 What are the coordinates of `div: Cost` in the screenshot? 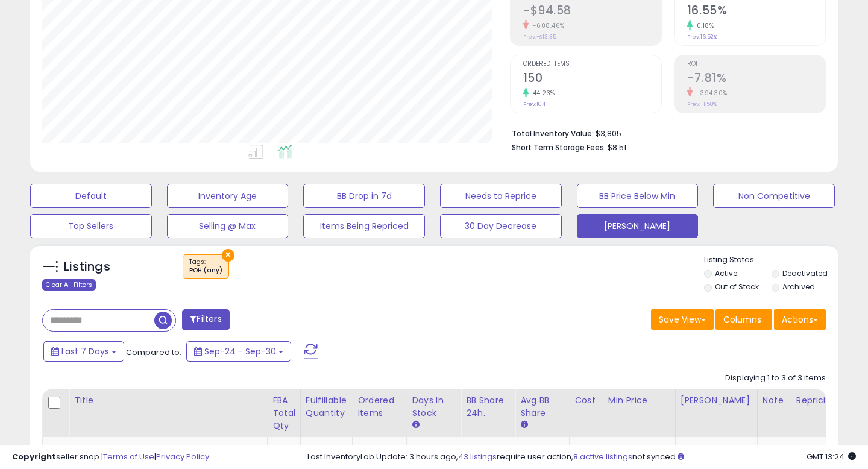 It's located at (586, 401).